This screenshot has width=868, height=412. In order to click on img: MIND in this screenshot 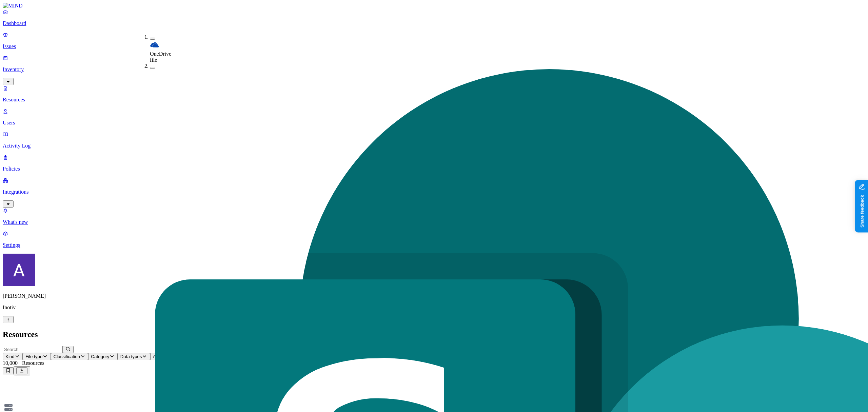, I will do `click(13, 5)`.